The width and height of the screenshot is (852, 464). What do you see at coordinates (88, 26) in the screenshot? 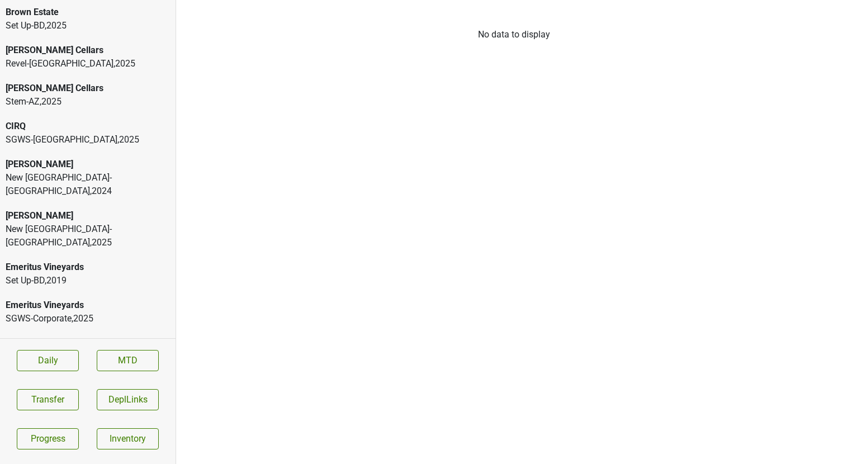
I see `div: Set Up-BD , 2025` at bounding box center [88, 26].